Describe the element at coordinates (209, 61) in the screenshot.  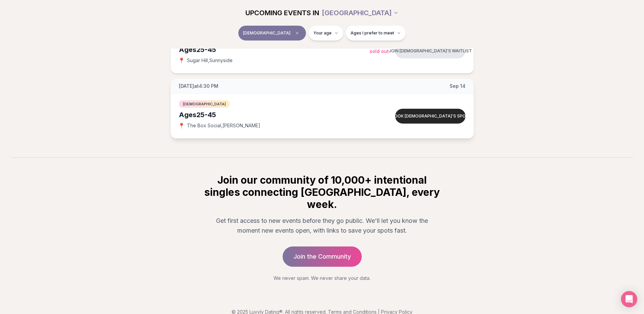
I see `span: Sugar Hill , Sunnyside` at that location.